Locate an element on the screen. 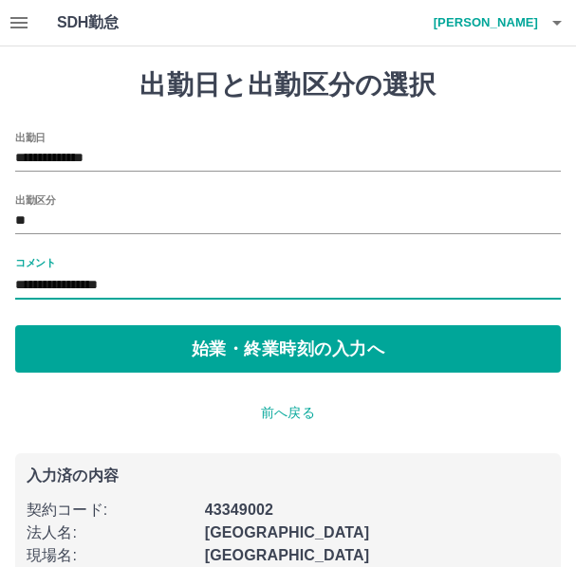 The width and height of the screenshot is (576, 567). p: 入力済の内容 is located at coordinates (287, 476).